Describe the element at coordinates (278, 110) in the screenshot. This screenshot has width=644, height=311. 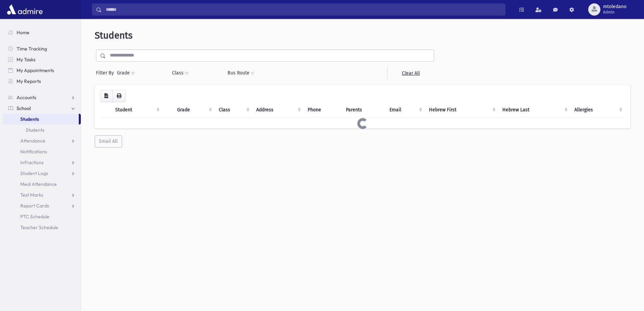
I see `th: Address` at that location.